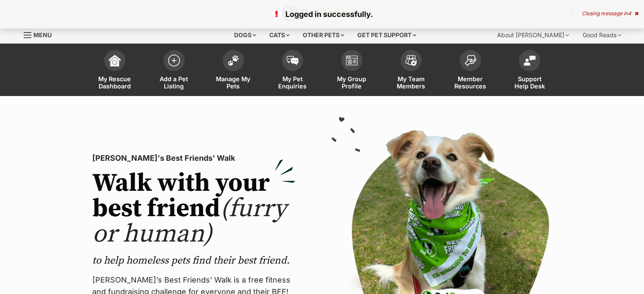 Image resolution: width=644 pixels, height=294 pixels. Describe the element at coordinates (530, 83) in the screenshot. I see `span: Support Help Desk` at that location.